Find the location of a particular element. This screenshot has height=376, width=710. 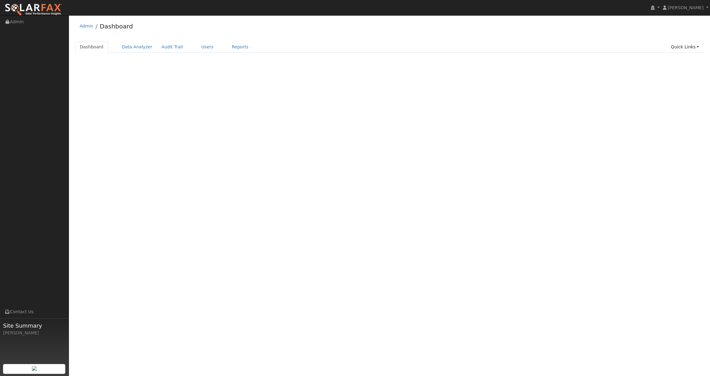

a: Users is located at coordinates (207, 47).